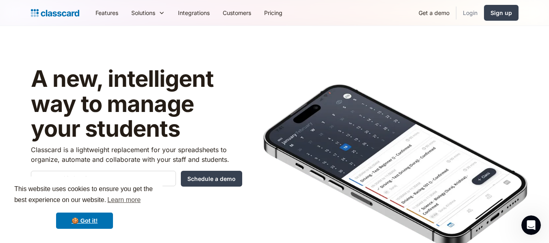  What do you see at coordinates (124, 200) in the screenshot?
I see `a: learn more about cookies` at bounding box center [124, 200].